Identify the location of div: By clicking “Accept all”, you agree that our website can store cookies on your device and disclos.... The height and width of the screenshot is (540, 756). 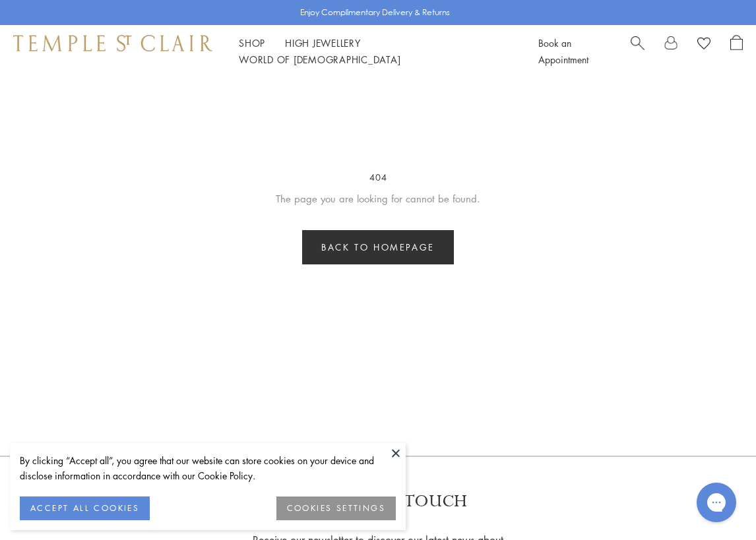
(208, 468).